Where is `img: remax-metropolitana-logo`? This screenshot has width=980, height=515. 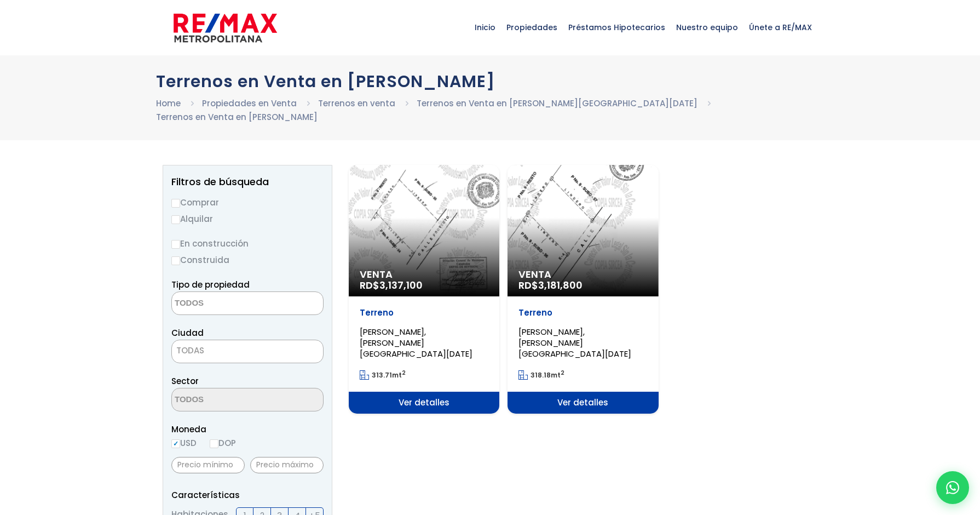
img: remax-metropolitana-logo is located at coordinates (225, 28).